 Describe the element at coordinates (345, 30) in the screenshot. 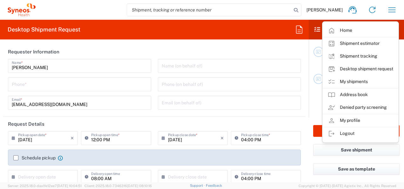

I see `h2: Shipment Checklist` at that location.